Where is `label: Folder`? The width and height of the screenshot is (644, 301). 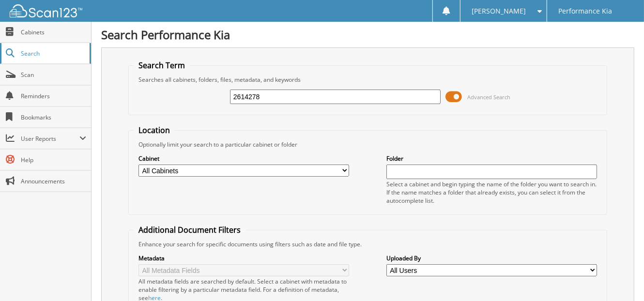
label: Folder is located at coordinates (492, 158).